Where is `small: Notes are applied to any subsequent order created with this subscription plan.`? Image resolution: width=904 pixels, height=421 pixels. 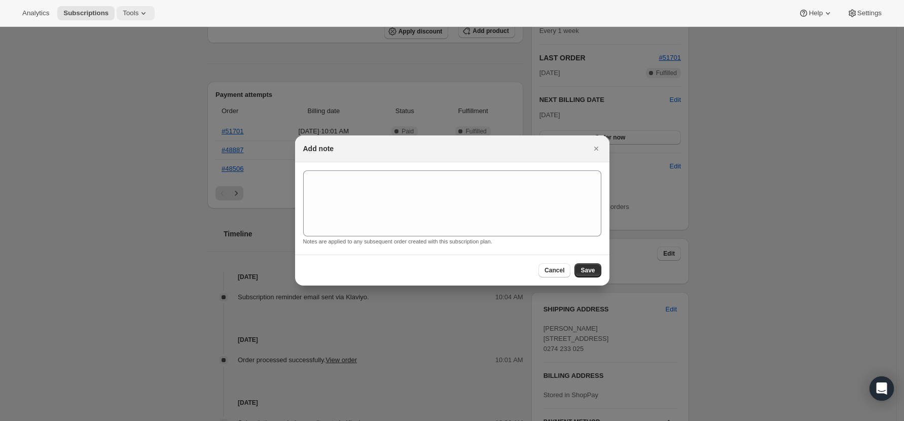 small: Notes are applied to any subsequent order created with this subscription plan. is located at coordinates (397, 241).